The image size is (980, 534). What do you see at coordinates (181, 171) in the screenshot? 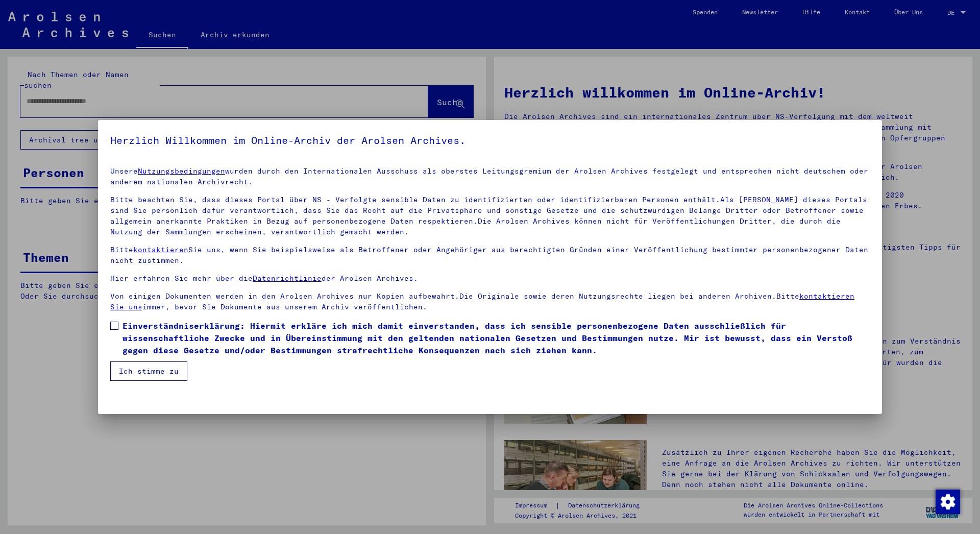
I see `a: Nutzungsbedingungen` at bounding box center [181, 171].